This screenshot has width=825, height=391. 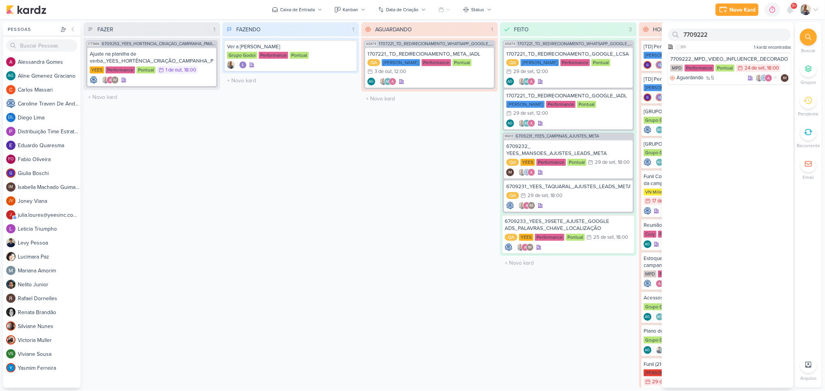 I want to click on div: Colaboradores: Giulia Boschi, Aline Gimenez Graciano, so click(x=660, y=97).